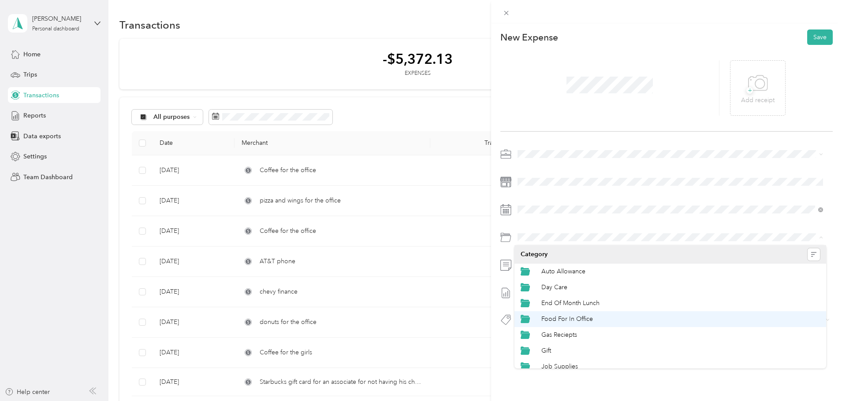 This screenshot has height=401, width=842. I want to click on button: Save, so click(820, 37).